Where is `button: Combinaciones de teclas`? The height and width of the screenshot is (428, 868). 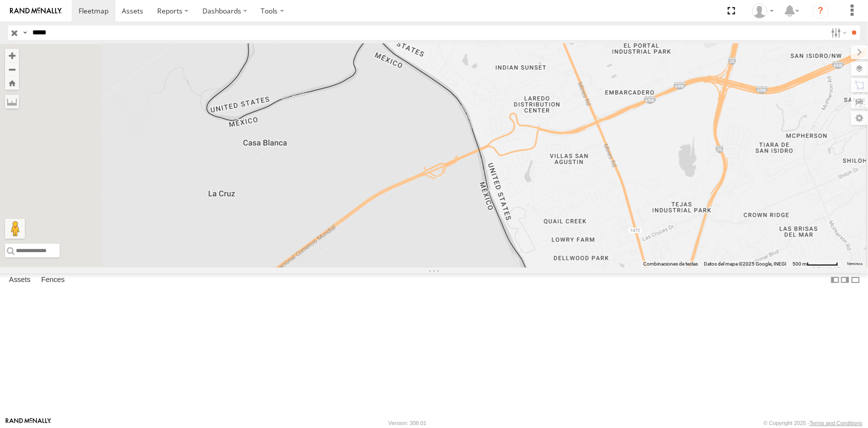 button: Combinaciones de teclas is located at coordinates (671, 264).